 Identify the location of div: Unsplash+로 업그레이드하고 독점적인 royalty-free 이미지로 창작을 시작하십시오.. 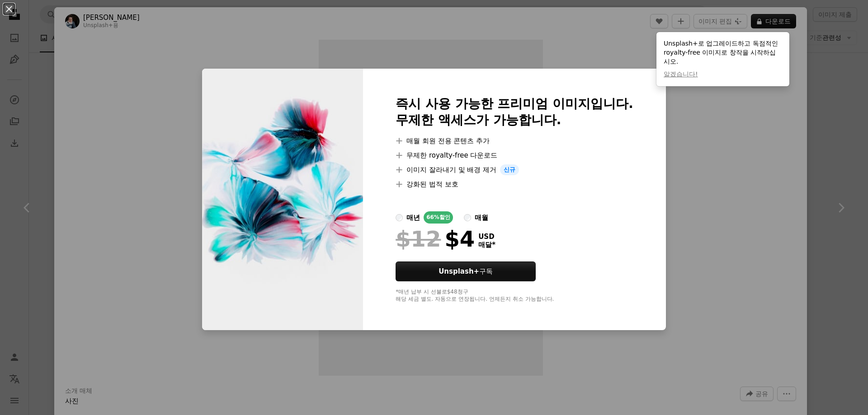
(723, 59).